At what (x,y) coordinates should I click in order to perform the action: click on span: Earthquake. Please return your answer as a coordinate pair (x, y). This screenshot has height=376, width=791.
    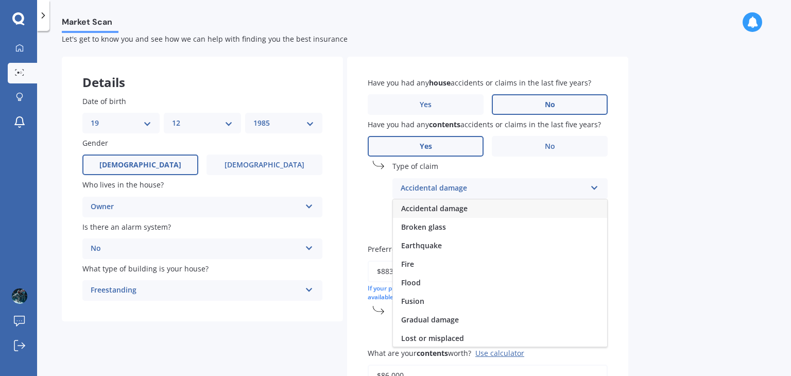
    Looking at the image, I should click on (421, 245).